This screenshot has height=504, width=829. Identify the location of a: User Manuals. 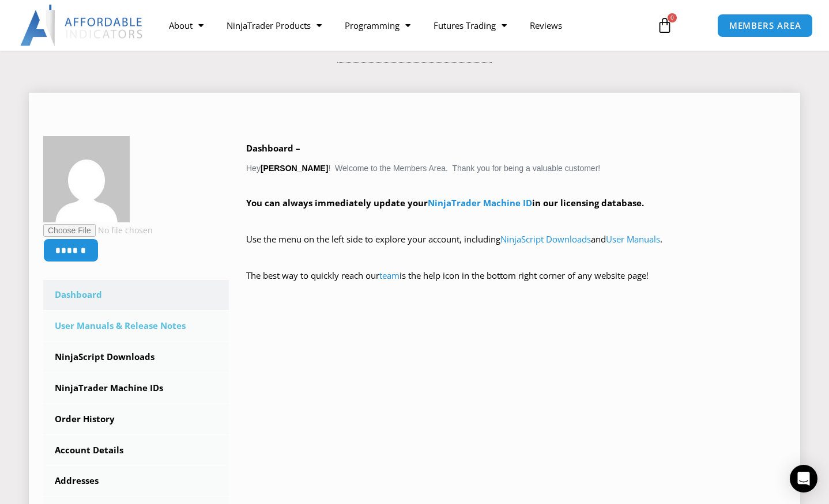
(633, 239).